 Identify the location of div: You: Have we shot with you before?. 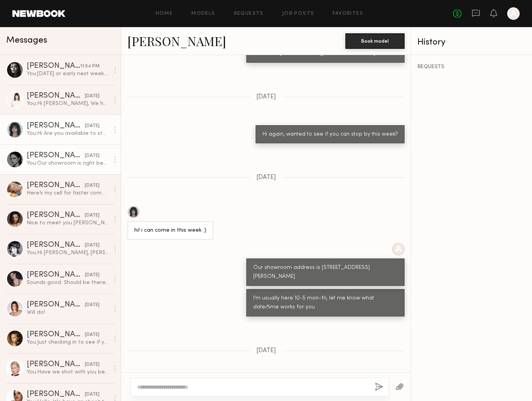
(68, 372).